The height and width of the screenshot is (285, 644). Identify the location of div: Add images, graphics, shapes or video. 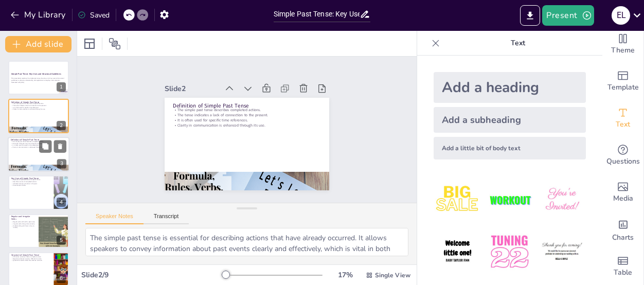
(623, 192).